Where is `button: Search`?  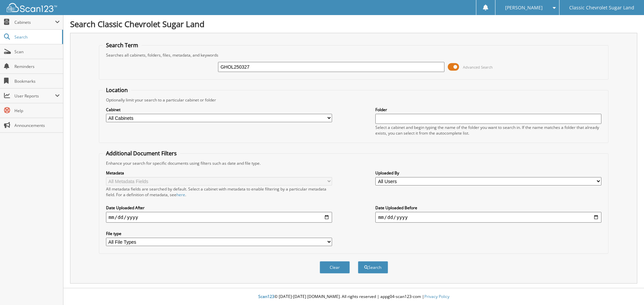
button: Search is located at coordinates (373, 267).